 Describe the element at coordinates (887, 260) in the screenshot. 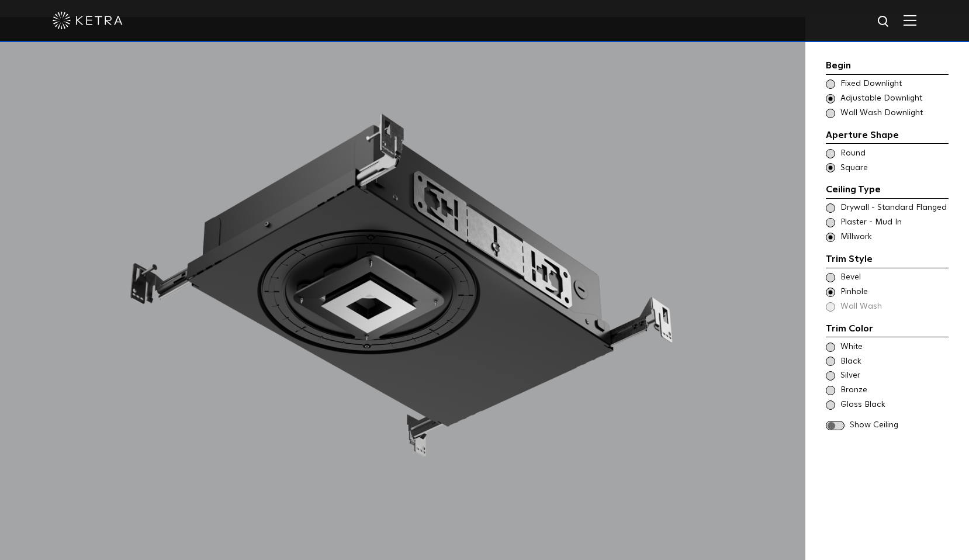

I see `div: Trim Style` at that location.